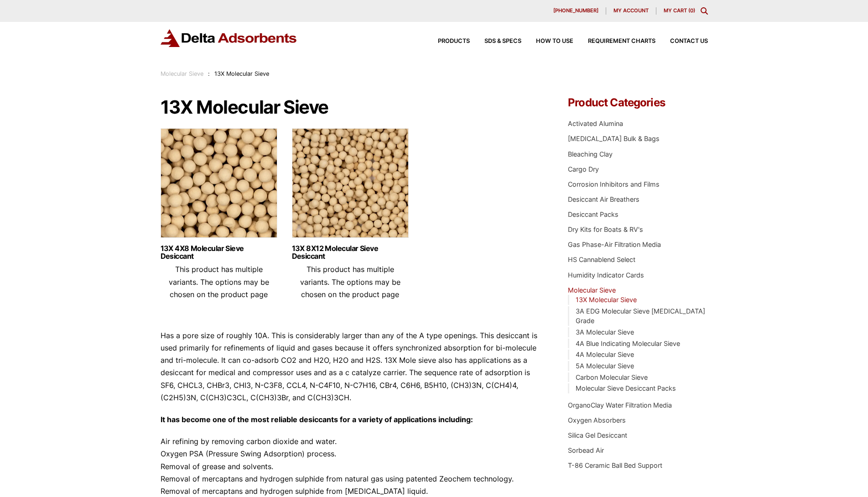  Describe the element at coordinates (597, 420) in the screenshot. I see `a: Oxygen Absorbers` at that location.